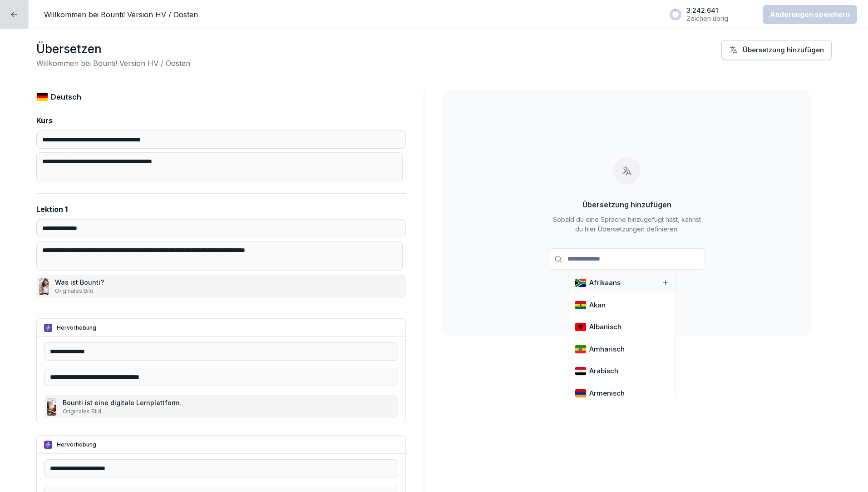 This screenshot has height=492, width=868. Describe the element at coordinates (607, 349) in the screenshot. I see `p: Amharisch` at that location.